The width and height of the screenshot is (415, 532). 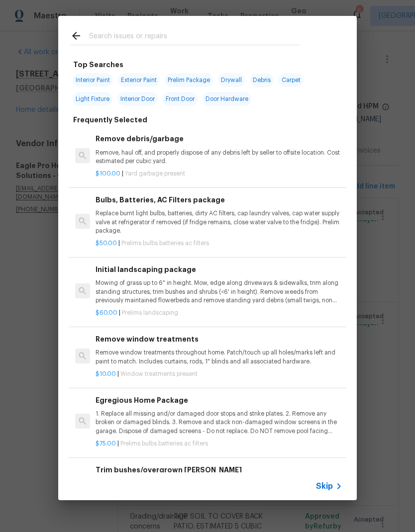 I want to click on p: Mowing of grass up to 6" in height. Mow, edge along driveways & sidewalks, trim along standing st..., so click(x=219, y=291).